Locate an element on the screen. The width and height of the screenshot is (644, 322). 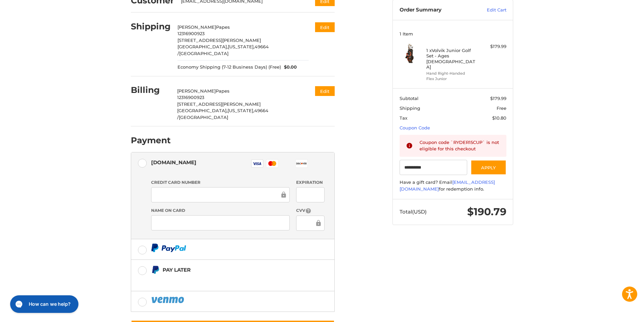
a: Edit Cart is located at coordinates (489, 10).